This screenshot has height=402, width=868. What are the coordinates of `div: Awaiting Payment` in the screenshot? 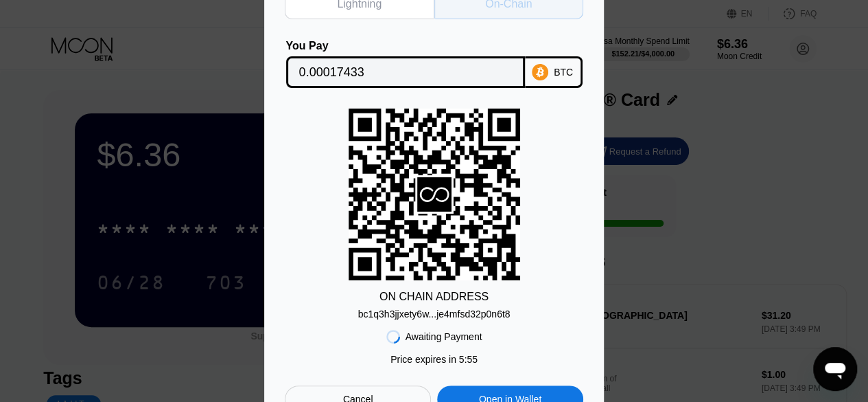 It's located at (444, 337).